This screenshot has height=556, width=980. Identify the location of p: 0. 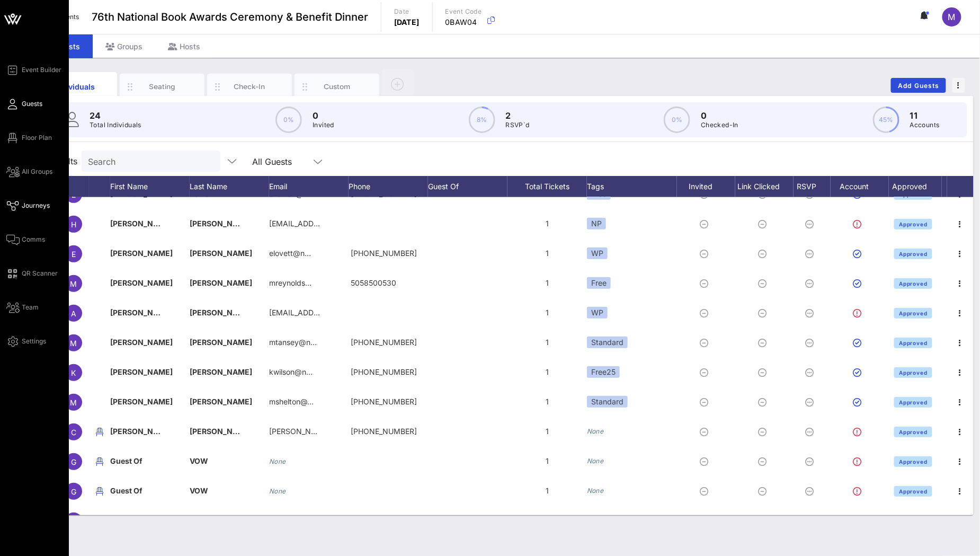
(323, 116).